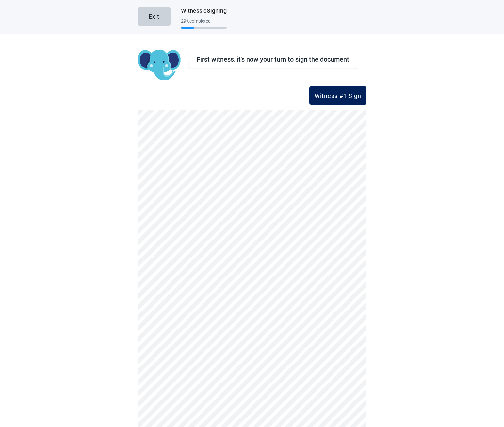 The image size is (504, 427). Describe the element at coordinates (338, 95) in the screenshot. I see `div: Witness #1 Sign` at that location.